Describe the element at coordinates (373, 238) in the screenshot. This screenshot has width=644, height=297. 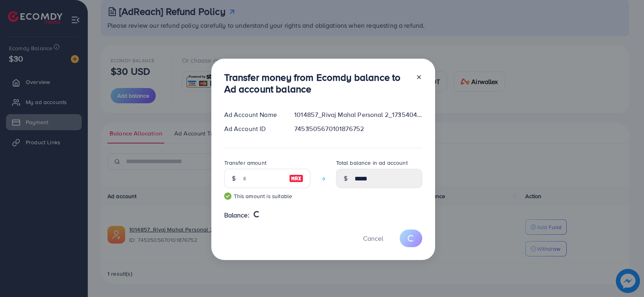
I see `span: Cancel` at that location.